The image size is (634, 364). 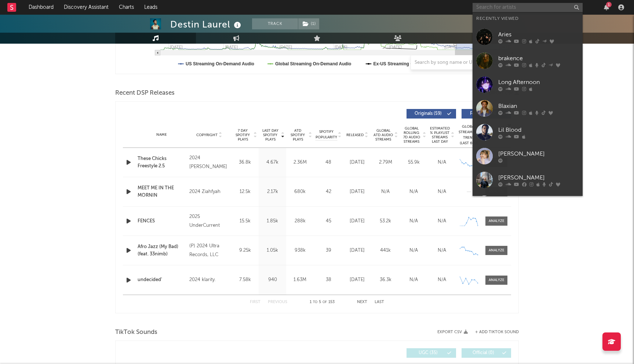 What do you see at coordinates (609, 4) in the screenshot?
I see `div: 1` at bounding box center [609, 4].